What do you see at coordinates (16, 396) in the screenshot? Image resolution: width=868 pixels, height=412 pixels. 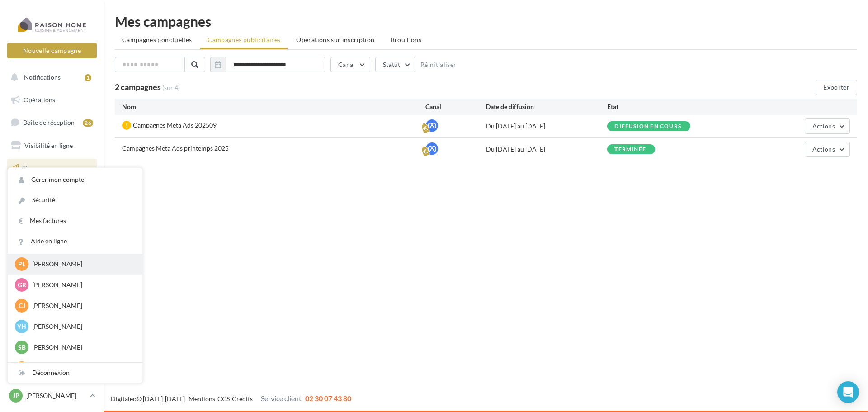 I see `span: JP` at bounding box center [16, 396].